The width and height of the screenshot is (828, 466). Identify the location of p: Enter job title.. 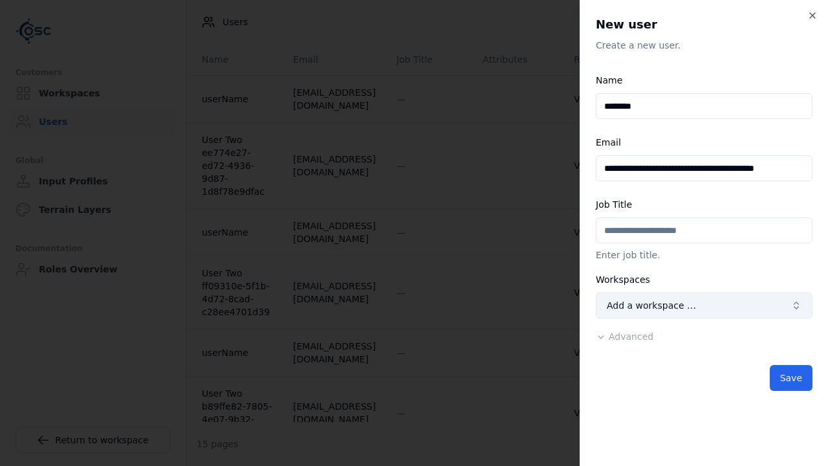
(704, 255).